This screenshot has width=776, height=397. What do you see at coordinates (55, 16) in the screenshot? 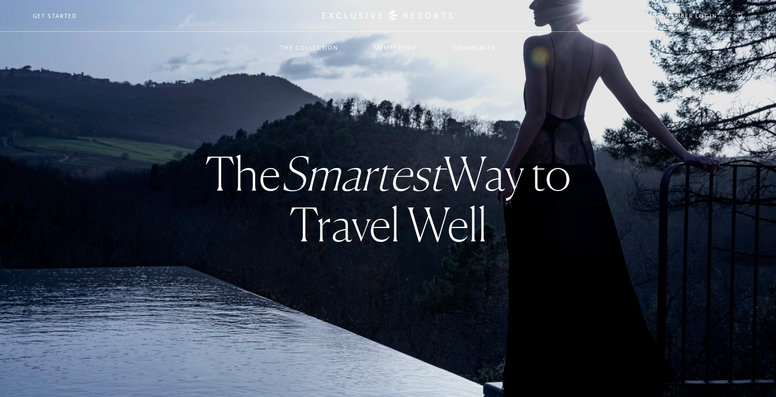
I see `a: Get Started` at bounding box center [55, 16].